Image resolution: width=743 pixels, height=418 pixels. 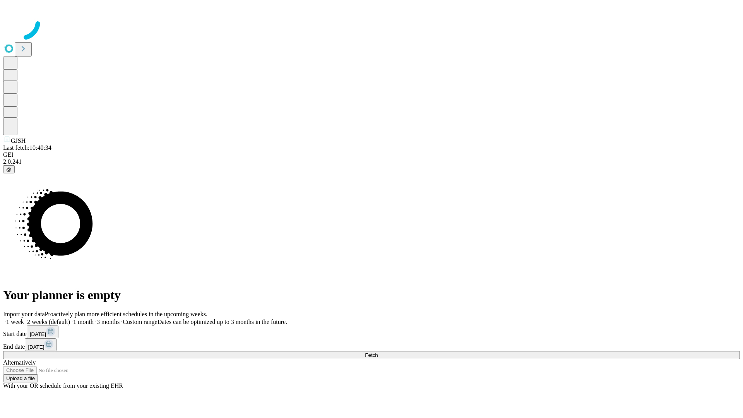 What do you see at coordinates (48, 322) in the screenshot?
I see `span: 2 weeks (default)` at bounding box center [48, 322].